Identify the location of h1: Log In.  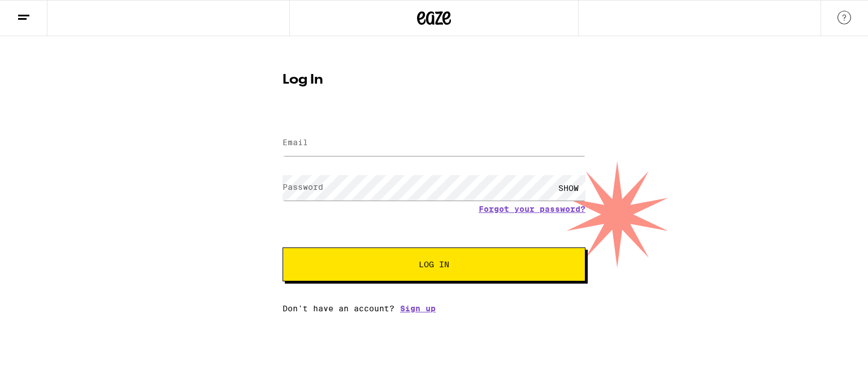
(434, 80).